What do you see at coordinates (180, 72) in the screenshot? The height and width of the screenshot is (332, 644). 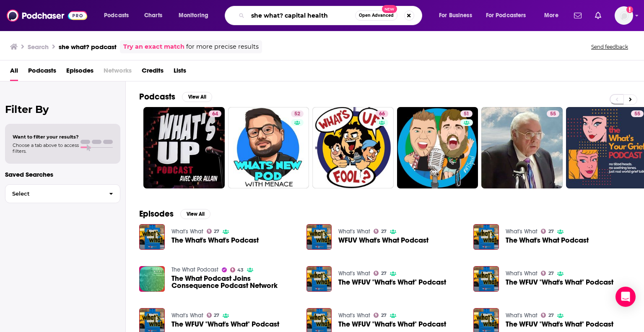 I see `a: Lists` at bounding box center [180, 72].